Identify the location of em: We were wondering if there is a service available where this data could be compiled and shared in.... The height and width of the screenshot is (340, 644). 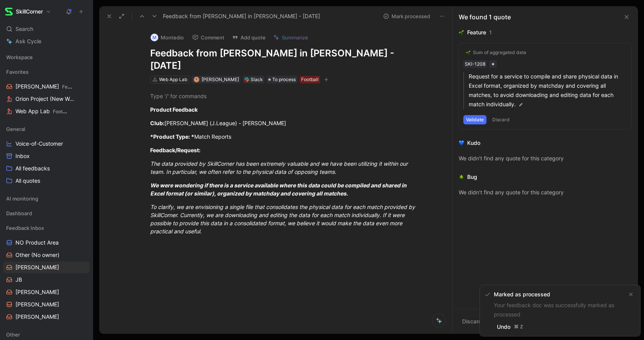
(279, 190).